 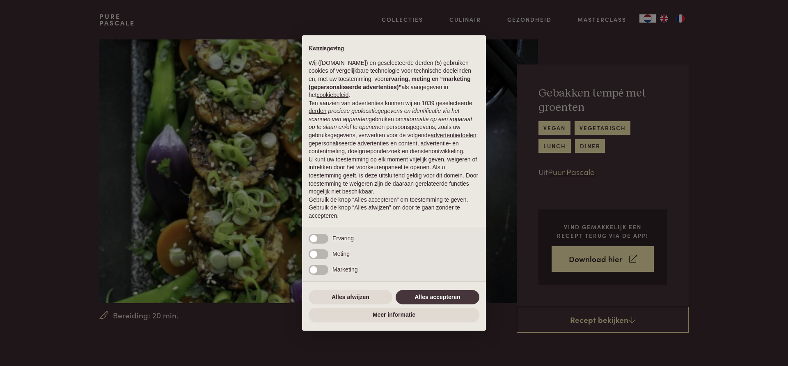 I want to click on button: Alles afwijzen, so click(x=351, y=297).